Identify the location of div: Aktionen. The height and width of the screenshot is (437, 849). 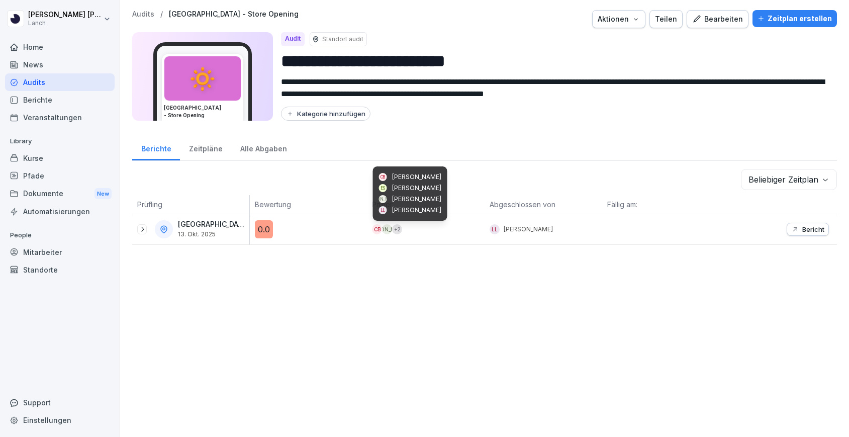
(619, 19).